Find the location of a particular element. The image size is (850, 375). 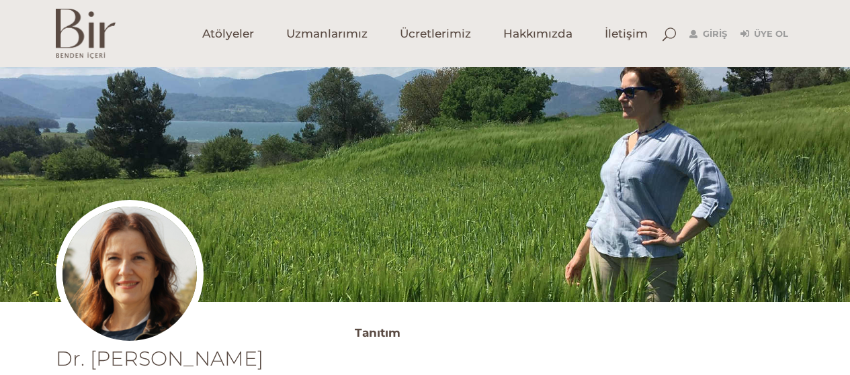

span: İletişim is located at coordinates (626, 34).